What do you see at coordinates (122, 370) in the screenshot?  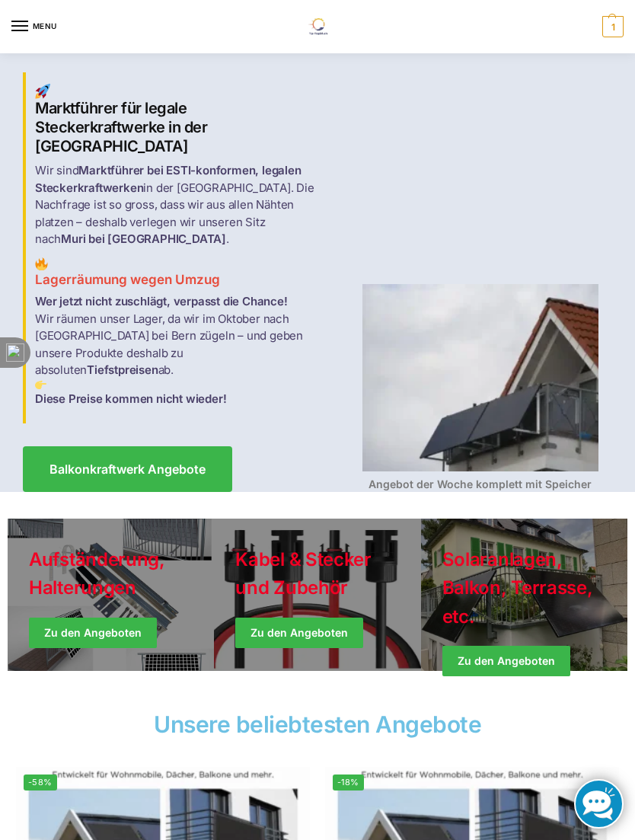 I see `strong: Tiefstpreisen` at bounding box center [122, 370].